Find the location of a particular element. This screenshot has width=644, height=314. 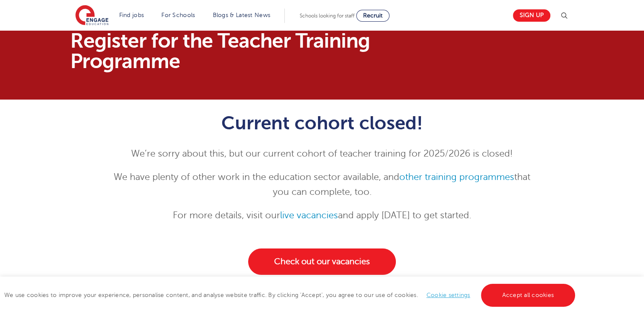

a: other training programmes is located at coordinates (457, 177).